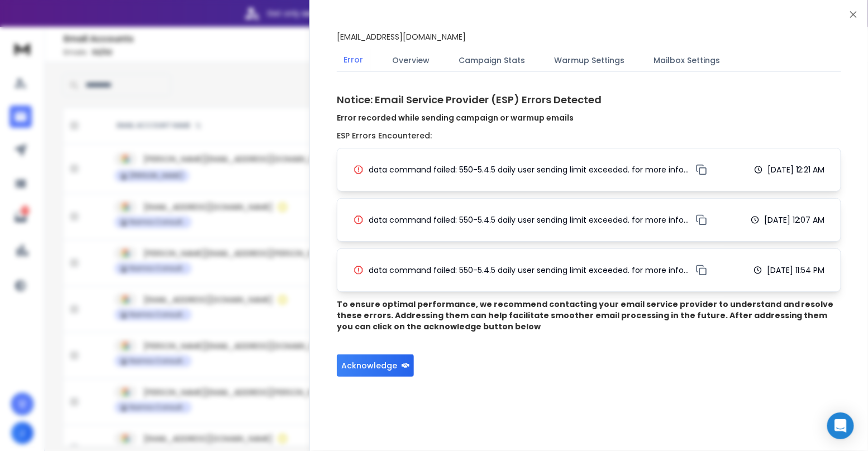 This screenshot has height=451, width=868. Describe the element at coordinates (590, 60) in the screenshot. I see `button: Warmup Settings` at that location.